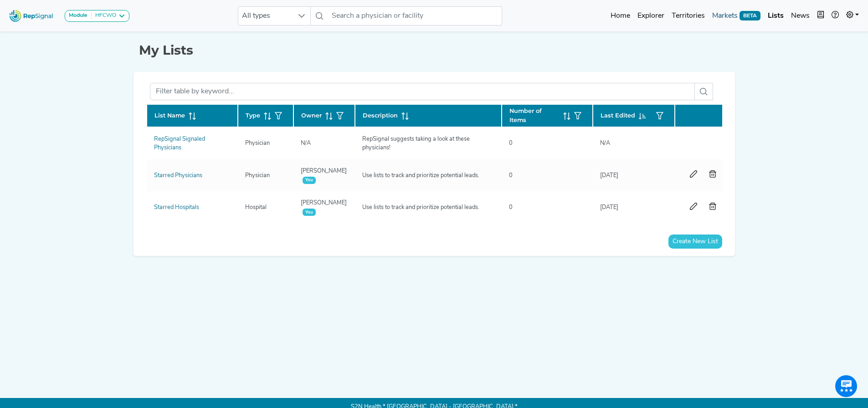 The height and width of the screenshot is (408, 868). I want to click on a: Home, so click(620, 16).